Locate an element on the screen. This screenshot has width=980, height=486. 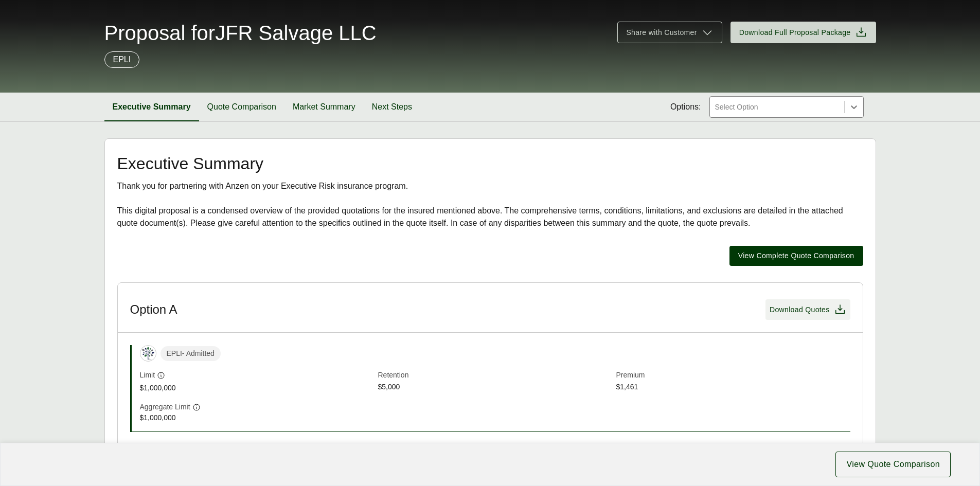
button: Next Steps is located at coordinates (392, 107).